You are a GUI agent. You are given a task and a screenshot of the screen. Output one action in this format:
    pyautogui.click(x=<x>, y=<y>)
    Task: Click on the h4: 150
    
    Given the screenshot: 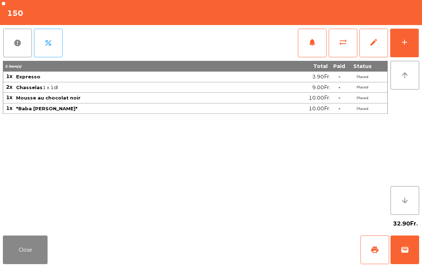 What is the action you would take?
    pyautogui.click(x=15, y=13)
    